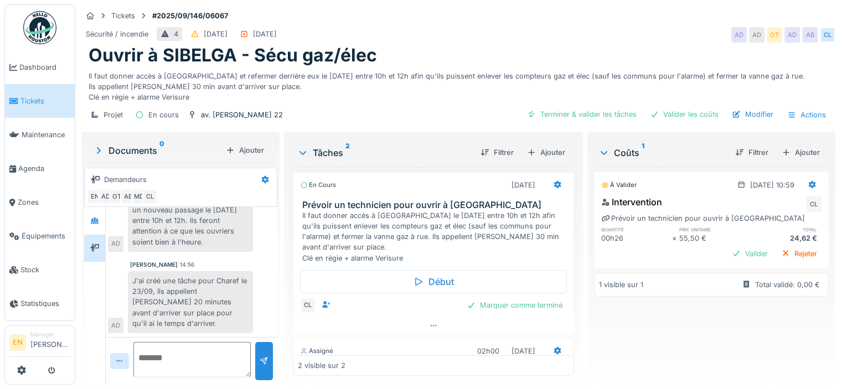  Describe the element at coordinates (44, 168) in the screenshot. I see `span: Agenda` at that location.